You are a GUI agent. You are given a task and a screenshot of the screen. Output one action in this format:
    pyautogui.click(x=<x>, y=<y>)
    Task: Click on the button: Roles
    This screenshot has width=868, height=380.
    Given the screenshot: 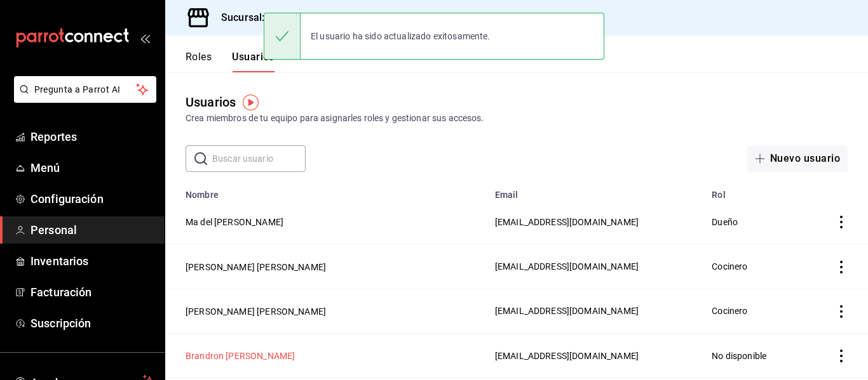 What is the action you would take?
    pyautogui.click(x=198, y=62)
    